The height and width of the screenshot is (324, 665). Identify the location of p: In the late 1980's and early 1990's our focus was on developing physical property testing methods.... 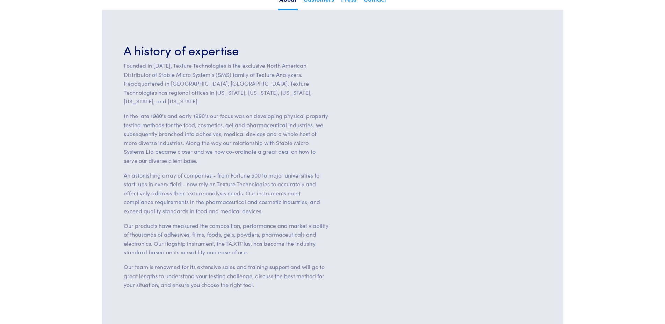
(226, 138).